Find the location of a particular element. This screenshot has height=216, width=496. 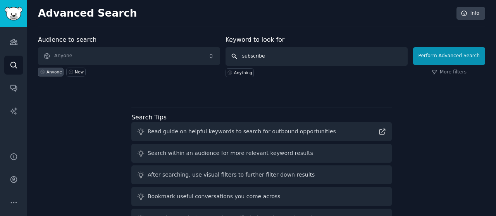

label: Audience to search is located at coordinates (67, 39).